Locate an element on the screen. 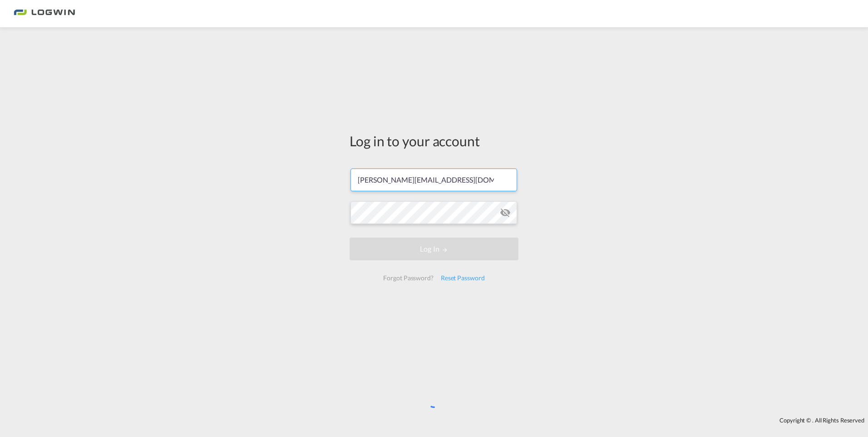  md-icon: icon-eye-off is located at coordinates (505, 213).